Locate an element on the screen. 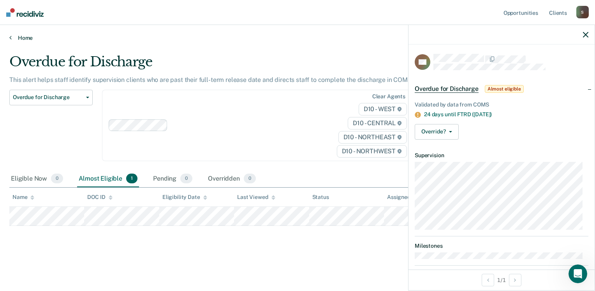  div: Almost Eligible is located at coordinates (108, 179).